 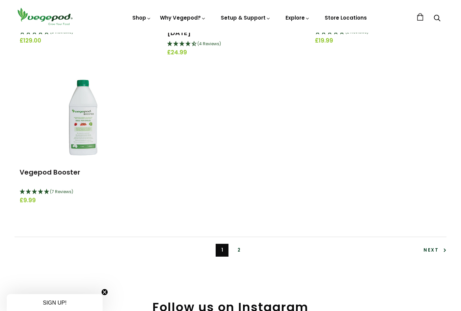 I want to click on a: 2, so click(x=239, y=250).